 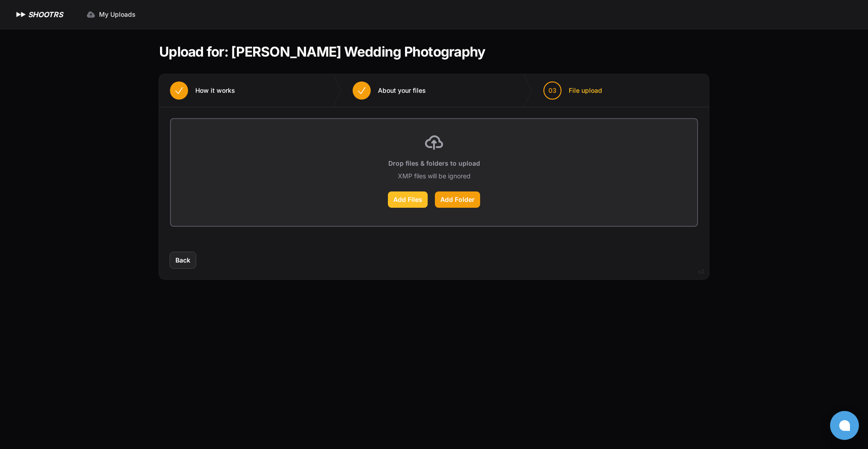 What do you see at coordinates (457, 200) in the screenshot?
I see `label: Add Folder` at bounding box center [457, 200].